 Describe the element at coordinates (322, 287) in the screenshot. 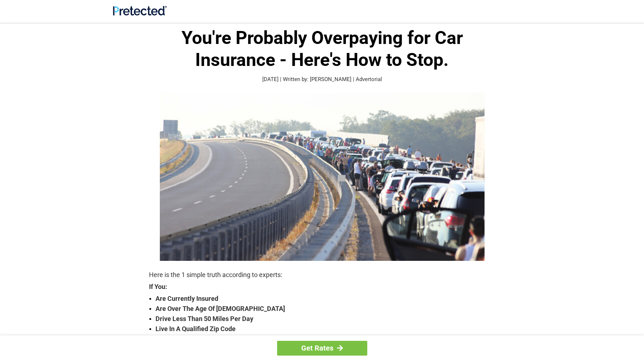

I see `strong: If You:` at that location.